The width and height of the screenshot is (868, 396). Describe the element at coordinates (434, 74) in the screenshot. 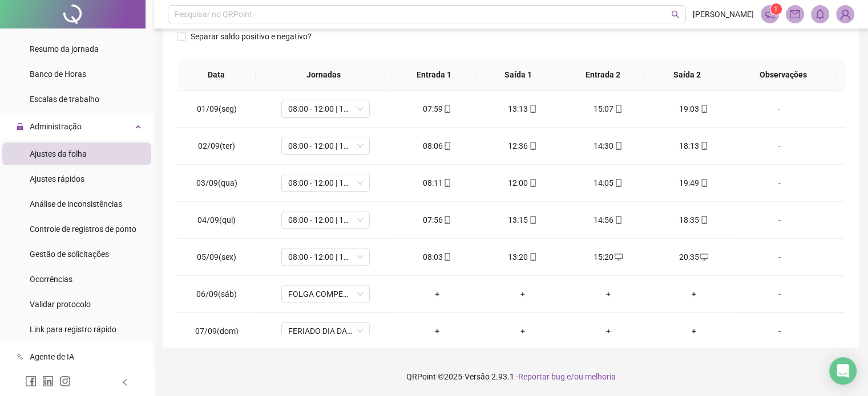

I see `th: Entrada 1` at that location.